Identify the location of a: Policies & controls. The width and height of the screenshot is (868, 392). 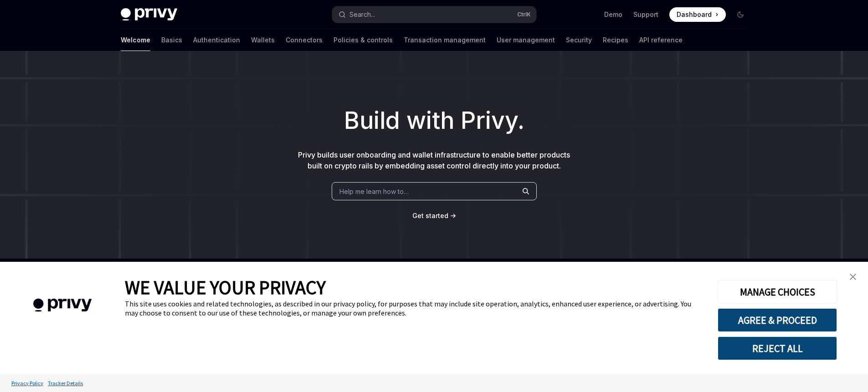
(363, 40).